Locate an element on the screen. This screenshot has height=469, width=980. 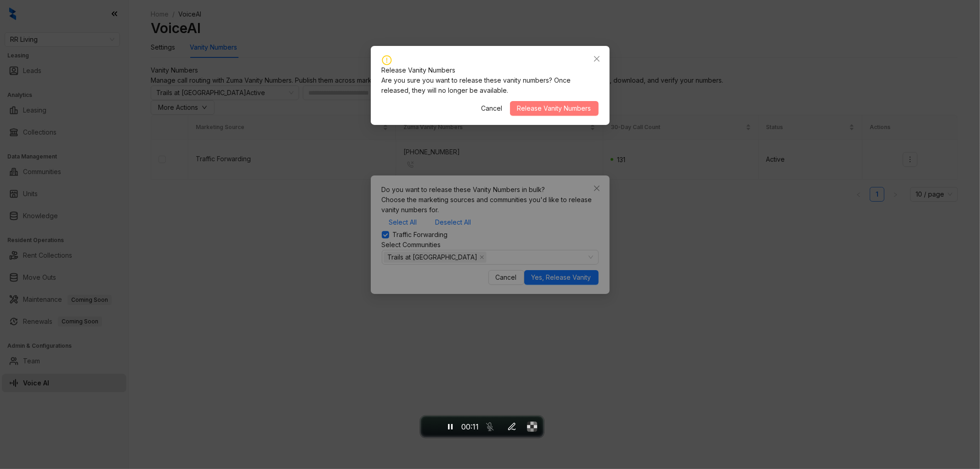
button: Release Vanity Numbers is located at coordinates (554, 109).